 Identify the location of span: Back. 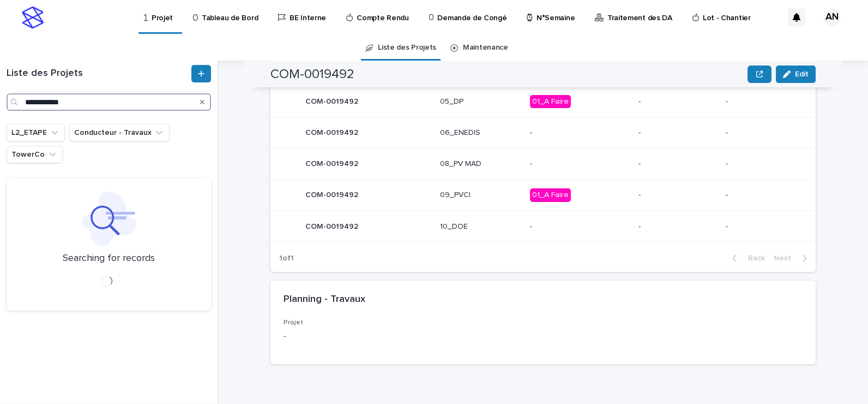
(754, 258).